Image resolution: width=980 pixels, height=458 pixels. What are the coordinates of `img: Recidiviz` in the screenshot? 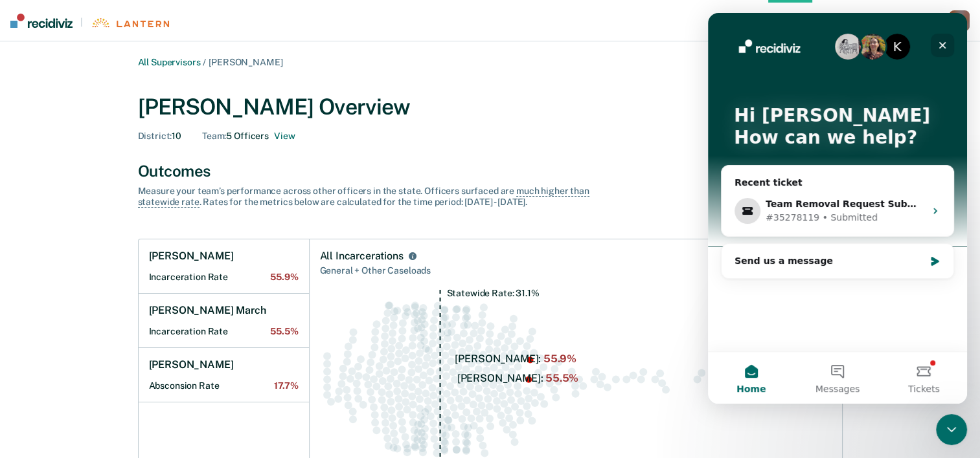 It's located at (41, 21).